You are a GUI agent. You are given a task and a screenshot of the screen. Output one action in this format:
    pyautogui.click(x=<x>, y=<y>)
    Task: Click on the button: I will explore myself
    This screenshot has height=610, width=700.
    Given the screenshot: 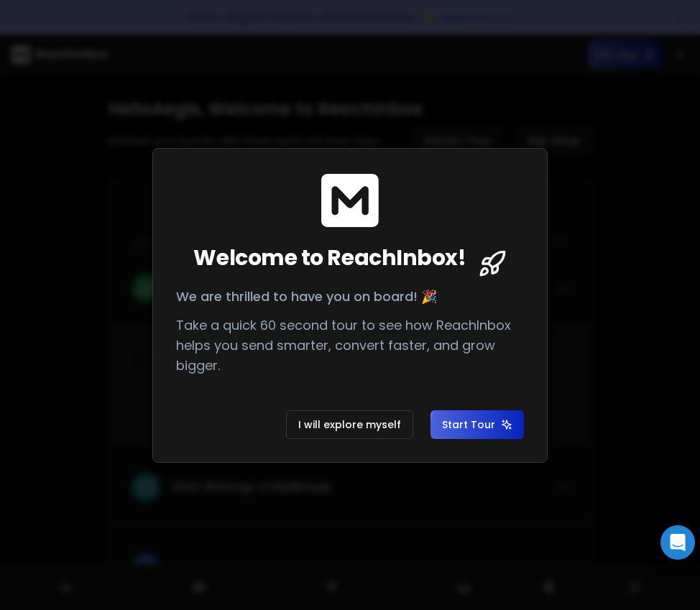 What is the action you would take?
    pyautogui.click(x=349, y=424)
    